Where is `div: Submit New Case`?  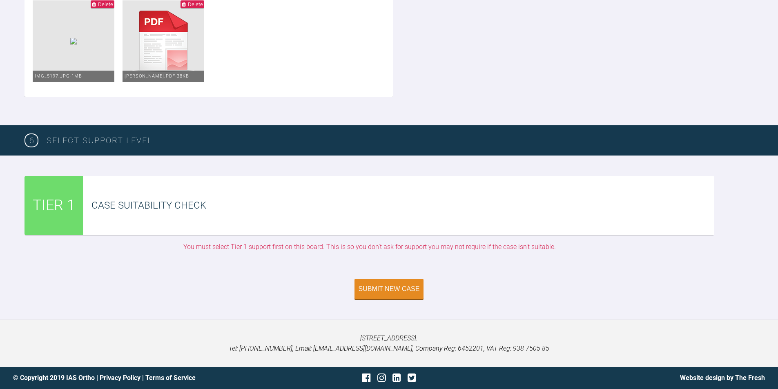 div: Submit New Case is located at coordinates (389, 289).